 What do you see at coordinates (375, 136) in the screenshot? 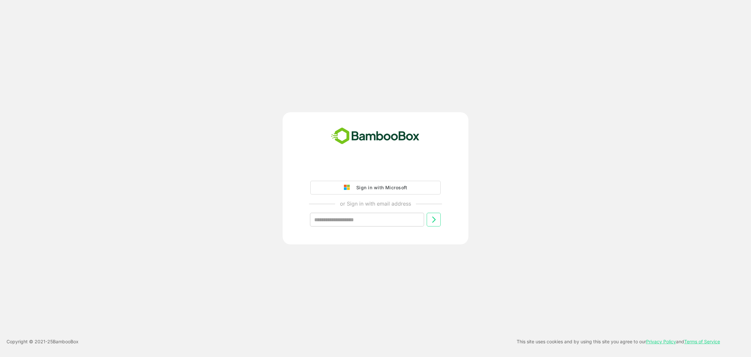
I see `img: bamboobox` at bounding box center [375, 136].